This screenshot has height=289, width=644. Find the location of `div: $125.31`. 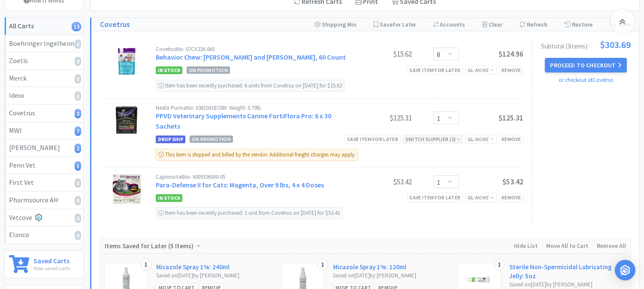

div: $125.31 is located at coordinates (380, 118).